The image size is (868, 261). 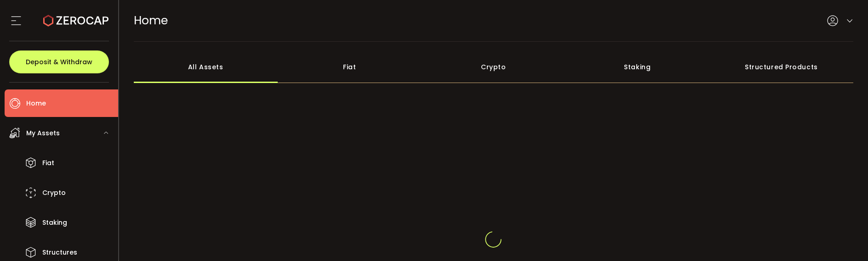 What do you see at coordinates (55, 223) in the screenshot?
I see `span: Staking` at bounding box center [55, 223].